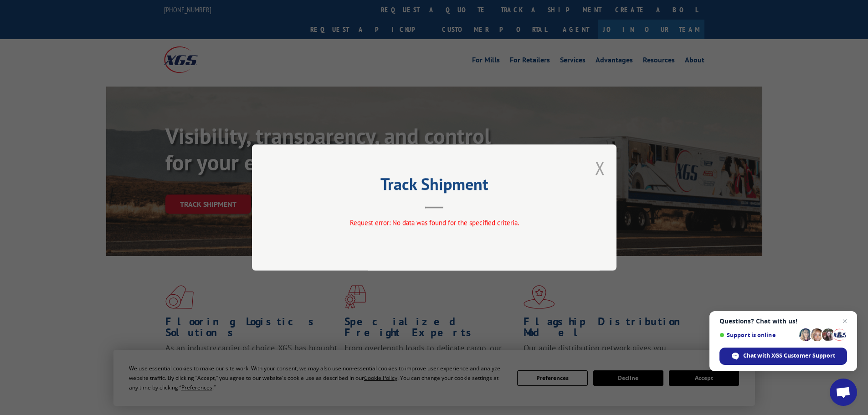 This screenshot has height=415, width=868. Describe the element at coordinates (789, 356) in the screenshot. I see `span: Chat with XGS Customer Support` at that location.